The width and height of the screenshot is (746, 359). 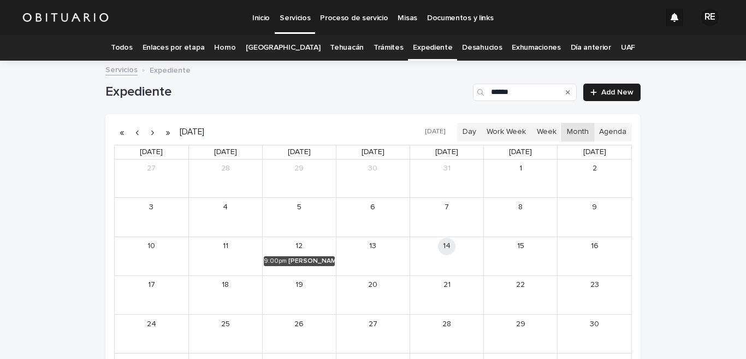 I want to click on a: August 6, 2025, so click(x=373, y=207).